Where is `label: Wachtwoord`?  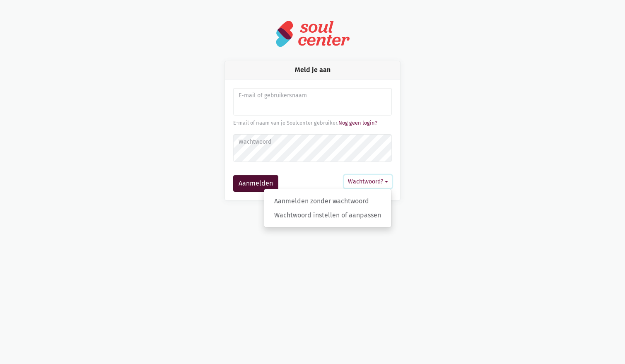 label: Wachtwoord is located at coordinates (312, 142).